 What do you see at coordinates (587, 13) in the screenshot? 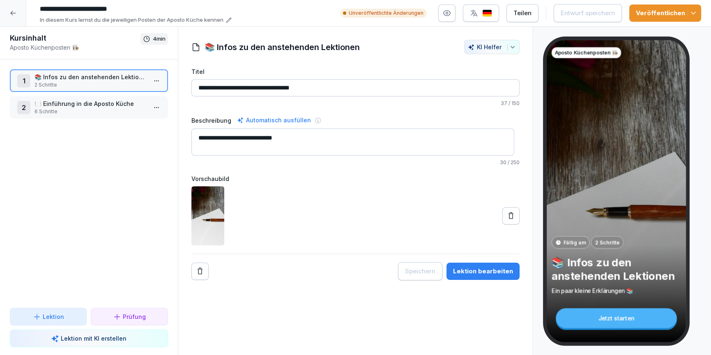
I see `div: Entwurf speichern` at bounding box center [587, 13].